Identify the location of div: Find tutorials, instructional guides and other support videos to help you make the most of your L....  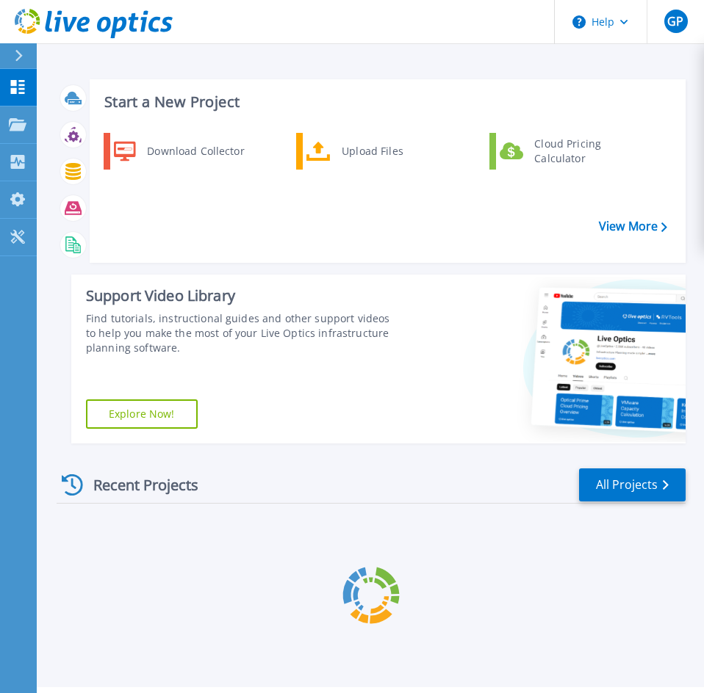
(243, 334).